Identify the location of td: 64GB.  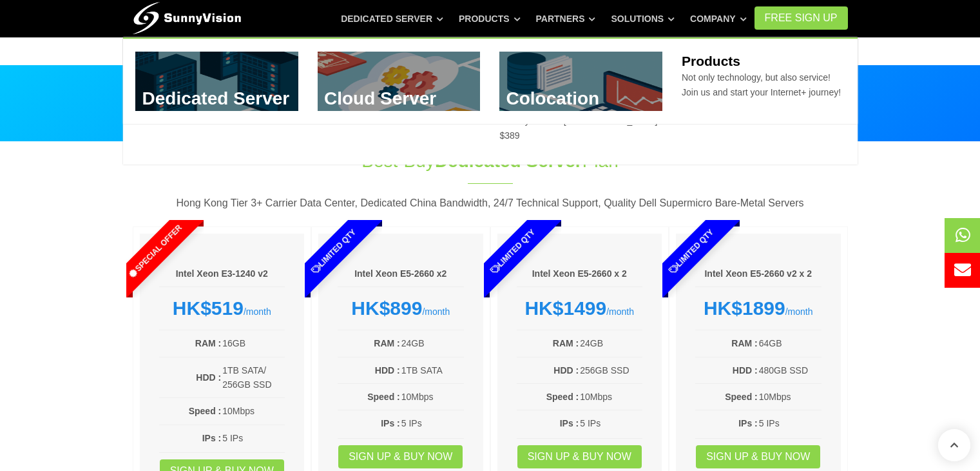
(790, 343).